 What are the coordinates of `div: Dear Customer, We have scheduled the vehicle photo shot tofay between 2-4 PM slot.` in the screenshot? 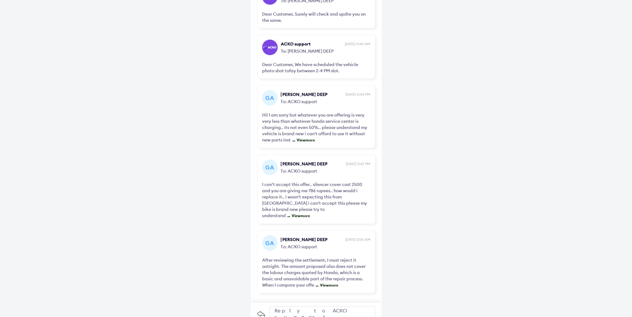 It's located at (316, 68).